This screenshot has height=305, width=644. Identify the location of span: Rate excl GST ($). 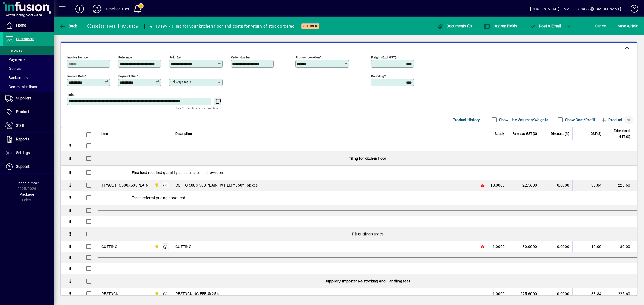
(524, 134).